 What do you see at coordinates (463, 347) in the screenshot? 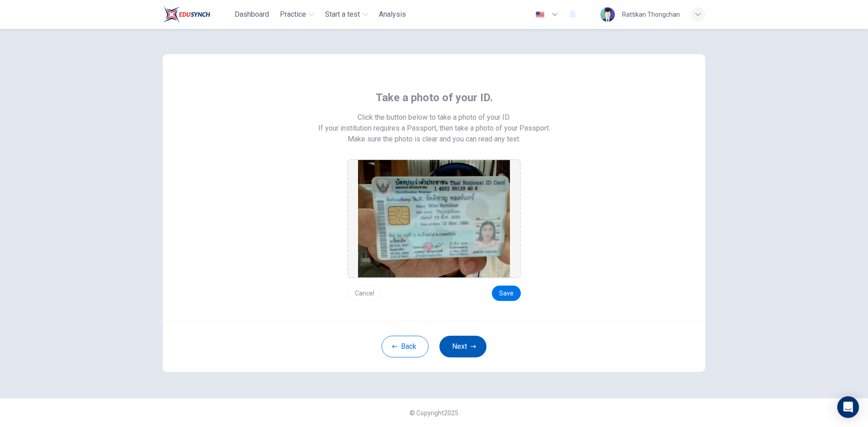
I see `button: Next` at bounding box center [463, 347].